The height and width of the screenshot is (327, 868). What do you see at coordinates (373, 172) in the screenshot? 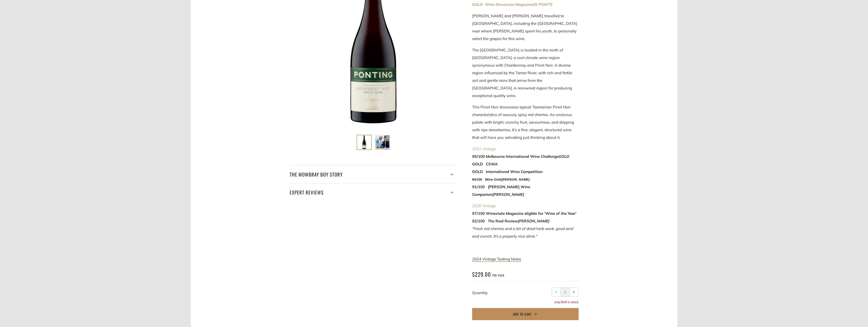
I see `a: The Mowbray Boy Story` at bounding box center [373, 172].